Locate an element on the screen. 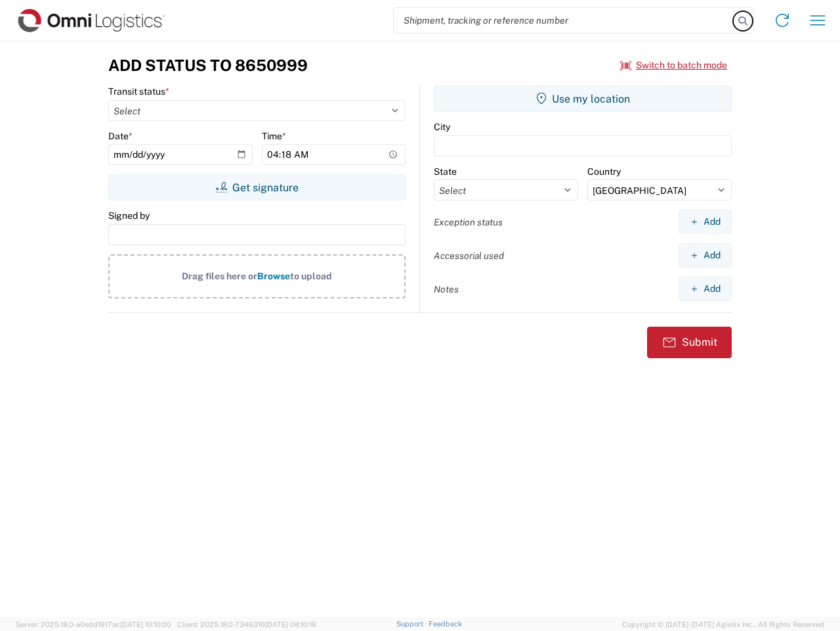  label: City is located at coordinates (442, 127).